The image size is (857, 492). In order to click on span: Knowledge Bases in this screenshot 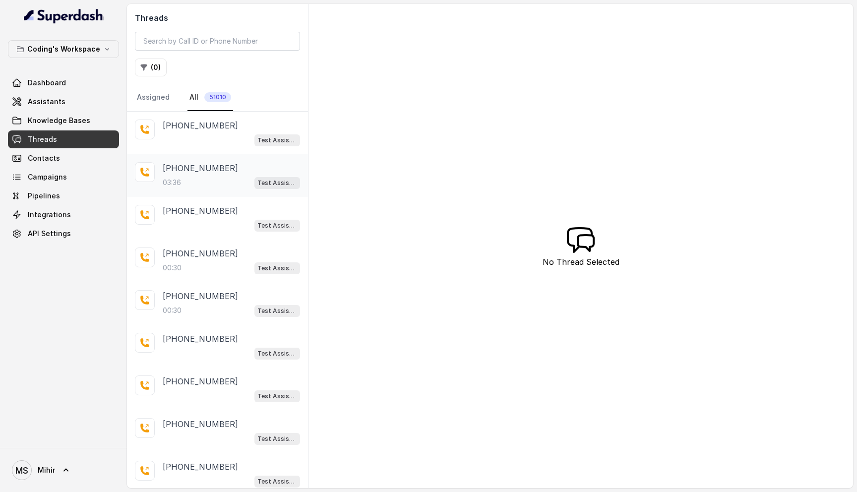, I will do `click(59, 121)`.